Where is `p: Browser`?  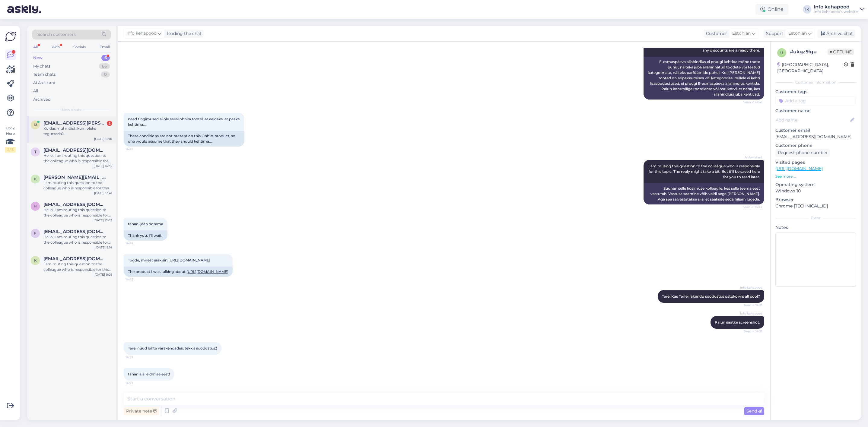
p: Browser is located at coordinates (816, 200).